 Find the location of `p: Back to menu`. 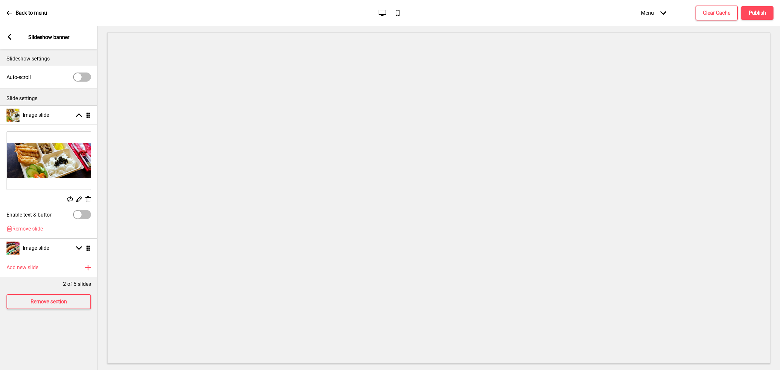

p: Back to menu is located at coordinates (31, 13).